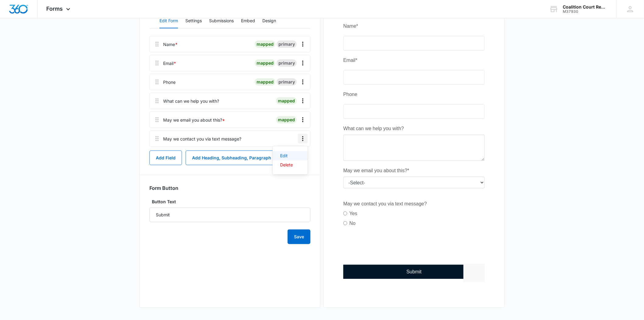 The image size is (644, 320). Describe the element at coordinates (71, 249) in the screenshot. I see `span: Submit` at that location.